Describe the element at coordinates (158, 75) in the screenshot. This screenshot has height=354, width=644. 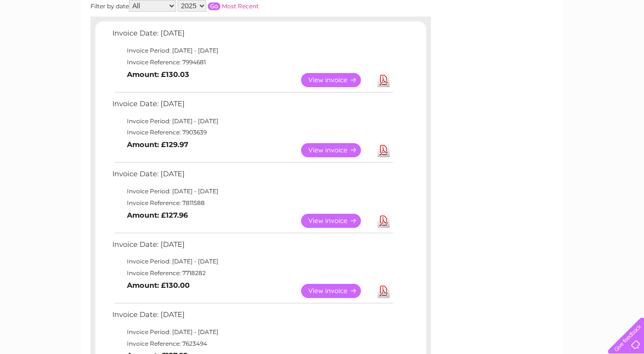
I see `b: Amount: £130.03` at that location.